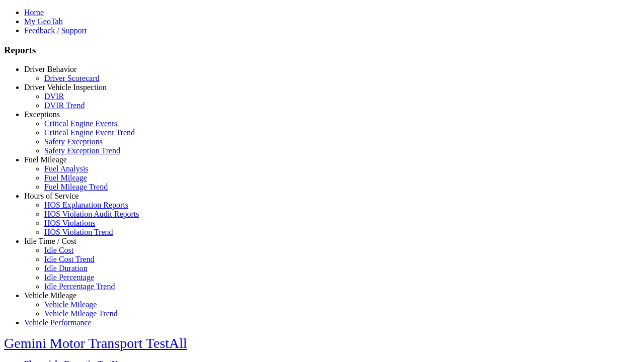 Image resolution: width=644 pixels, height=362 pixels. Describe the element at coordinates (322, 51) in the screenshot. I see `h3: Reports` at that location.